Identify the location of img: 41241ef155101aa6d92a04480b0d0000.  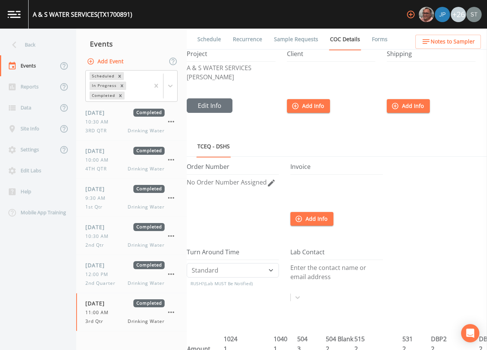
(442, 14).